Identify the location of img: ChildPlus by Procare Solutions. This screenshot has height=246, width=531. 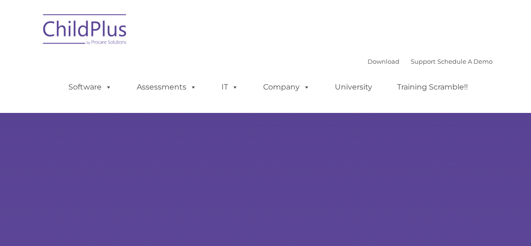
(85, 31).